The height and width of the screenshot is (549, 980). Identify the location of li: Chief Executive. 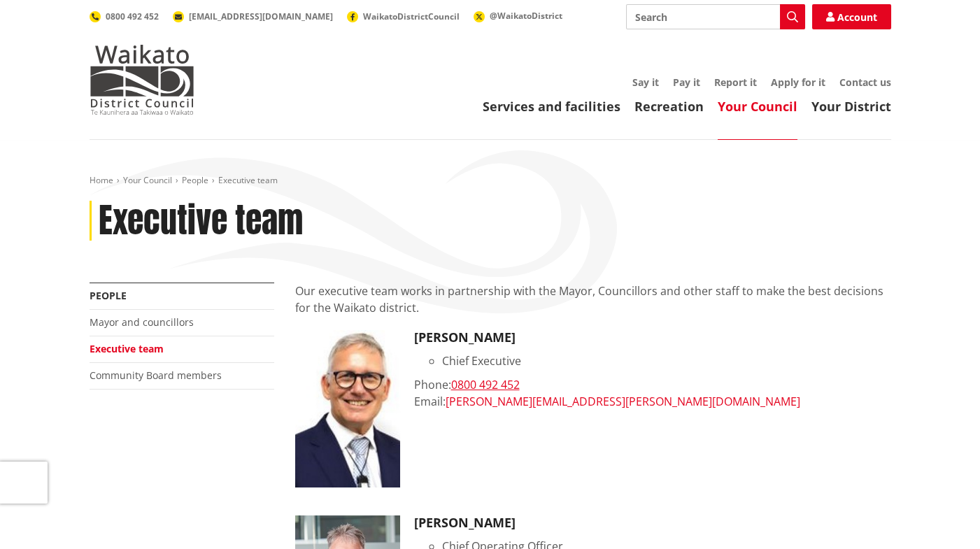
(667, 361).